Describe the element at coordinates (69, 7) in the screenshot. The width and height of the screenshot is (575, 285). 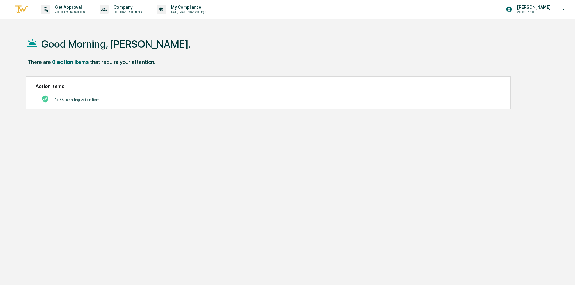
I see `p: Get Approval` at that location.